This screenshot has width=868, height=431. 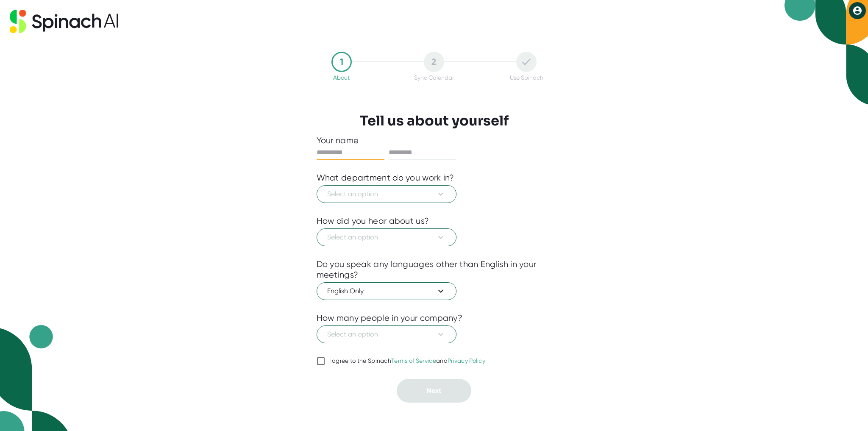 What do you see at coordinates (386, 292) in the screenshot?
I see `span: English Only` at bounding box center [386, 292].